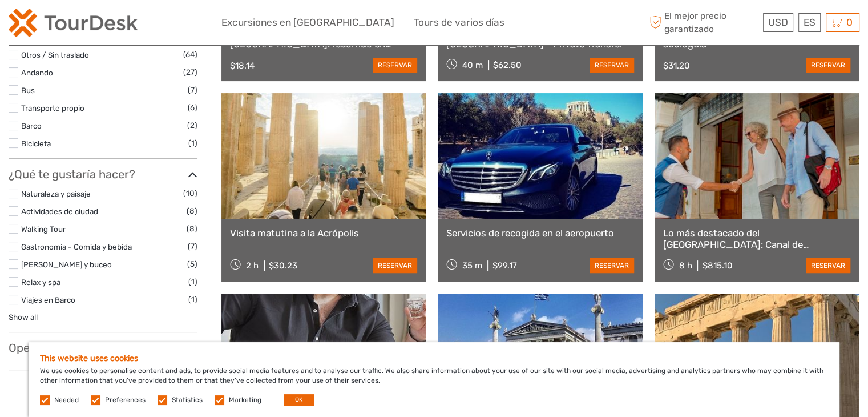  What do you see at coordinates (73, 23) in the screenshot?
I see `img: 2254-3441b4b5-4e5f-4d00-b396-31f1d84a6ebf_logo_small.png` at bounding box center [73, 23].